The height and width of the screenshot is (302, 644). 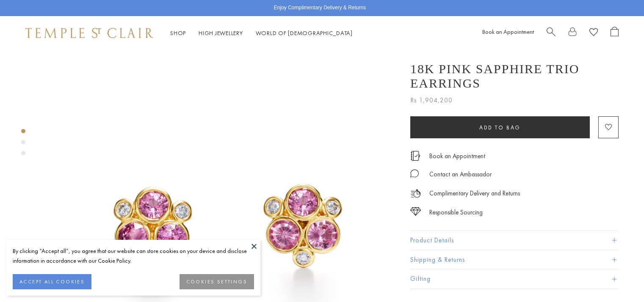 I want to click on a: View Wishlist, so click(x=594, y=33).